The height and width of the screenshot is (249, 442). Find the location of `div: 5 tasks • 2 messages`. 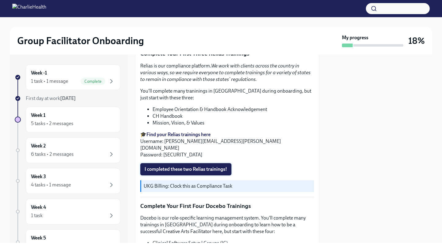

div: 5 tasks • 2 messages is located at coordinates (52, 124).